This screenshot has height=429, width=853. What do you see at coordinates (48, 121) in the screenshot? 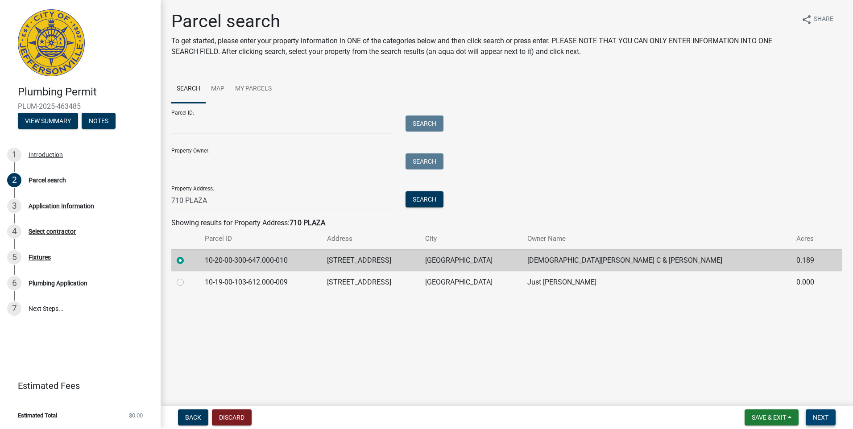
I see `button: View Summary` at bounding box center [48, 121].